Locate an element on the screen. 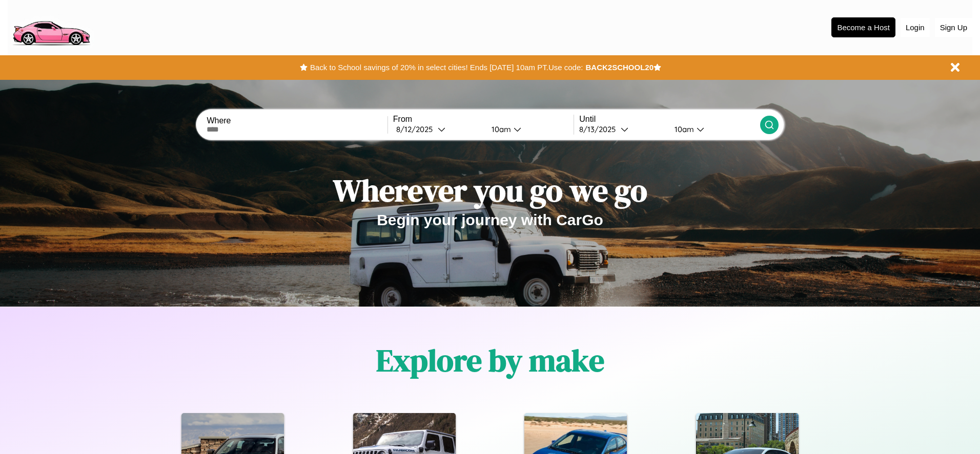 This screenshot has height=454, width=980. h1: Explore by make is located at coordinates (490, 360).